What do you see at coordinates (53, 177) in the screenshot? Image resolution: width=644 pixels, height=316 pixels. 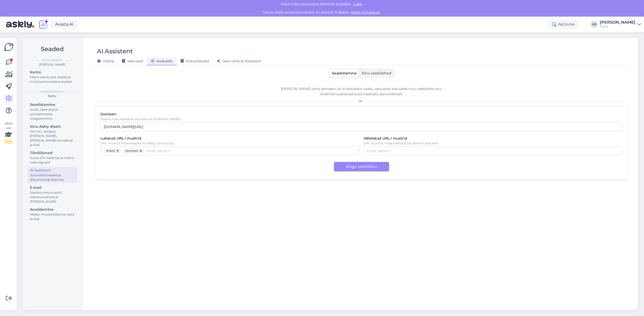 I see `div: Juturoboti seaded ja dokumentide lisamine` at bounding box center [53, 177].